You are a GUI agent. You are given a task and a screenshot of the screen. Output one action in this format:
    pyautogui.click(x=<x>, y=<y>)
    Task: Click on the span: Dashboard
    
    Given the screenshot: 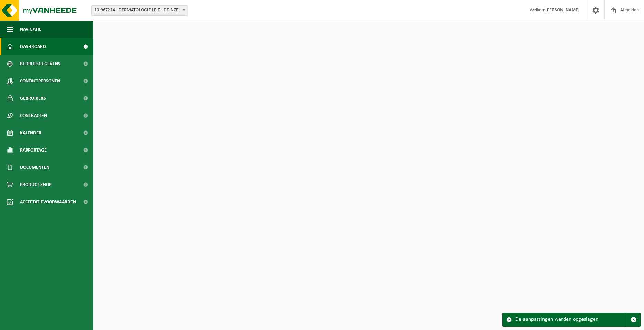 What is the action you would take?
    pyautogui.click(x=33, y=47)
    